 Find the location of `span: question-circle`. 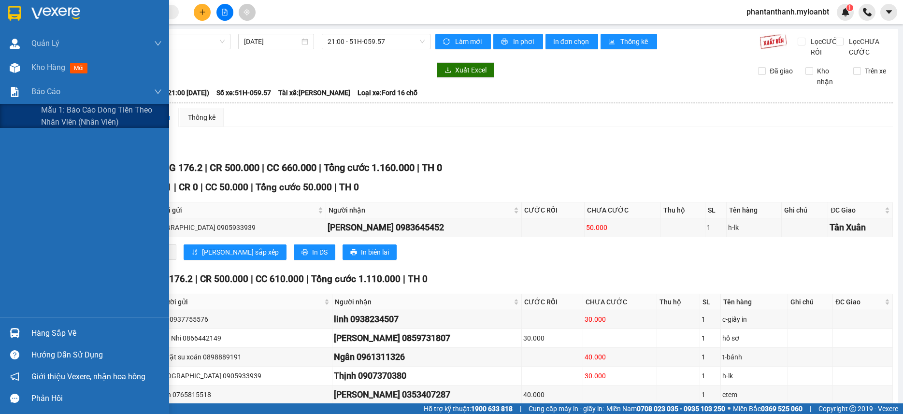

span: question-circle is located at coordinates (14, 355).